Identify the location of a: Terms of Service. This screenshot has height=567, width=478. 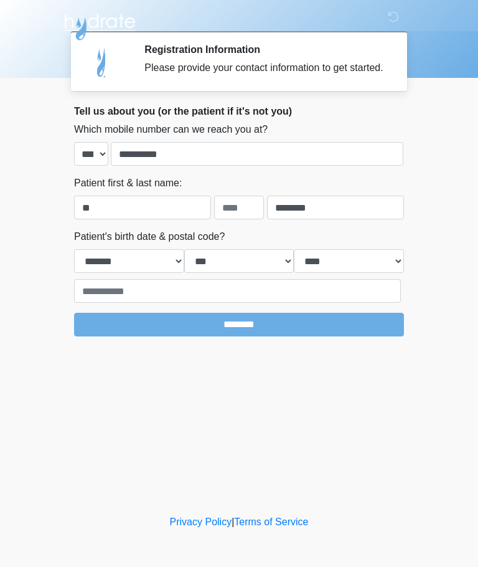
(271, 521).